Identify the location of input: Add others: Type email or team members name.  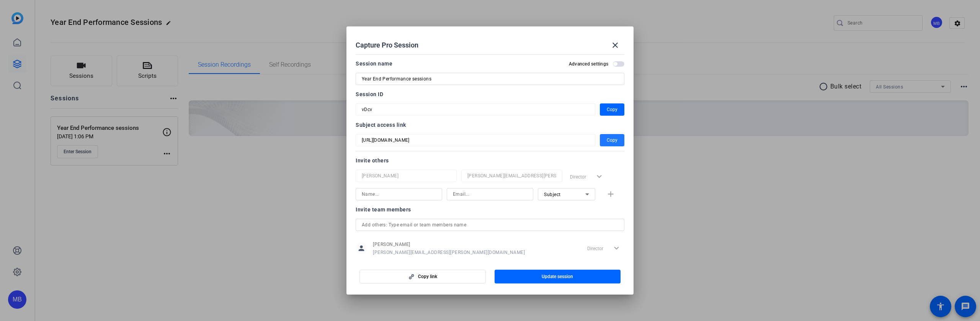
(490, 225).